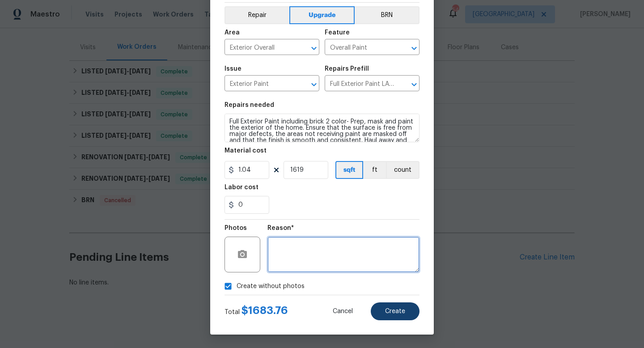  Describe the element at coordinates (395, 312) in the screenshot. I see `button: Create` at that location.